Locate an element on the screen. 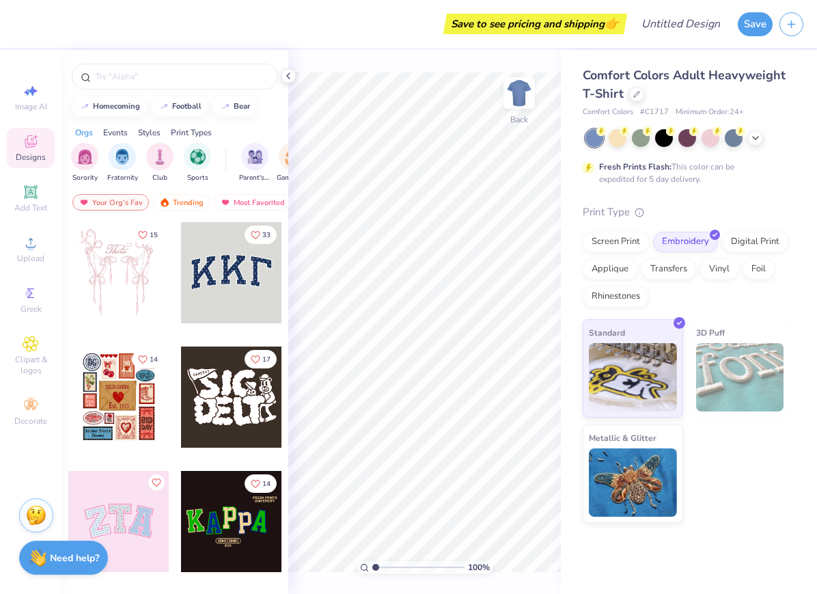 The width and height of the screenshot is (817, 594). span: Minimum Order: 24 + is located at coordinates (710, 112).